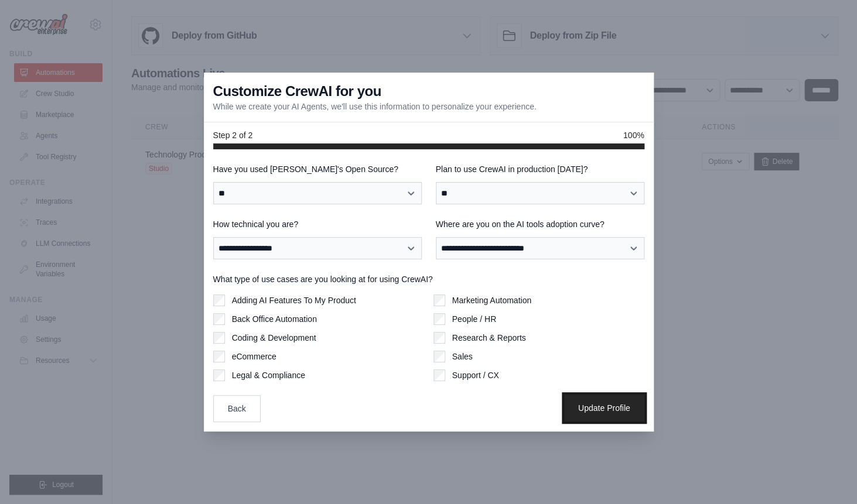 The height and width of the screenshot is (504, 857). I want to click on label: How technical you are?, so click(317, 224).